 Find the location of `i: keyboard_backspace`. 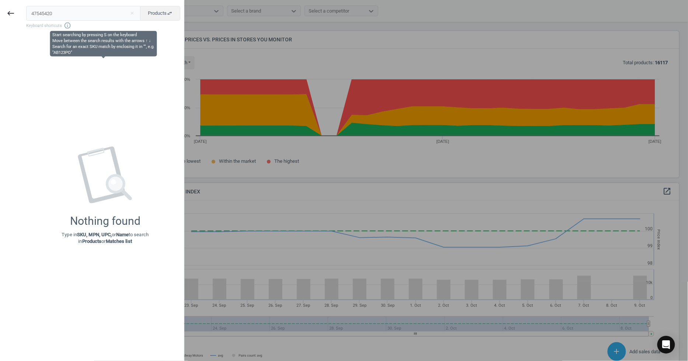

i: keyboard_backspace is located at coordinates (11, 13).